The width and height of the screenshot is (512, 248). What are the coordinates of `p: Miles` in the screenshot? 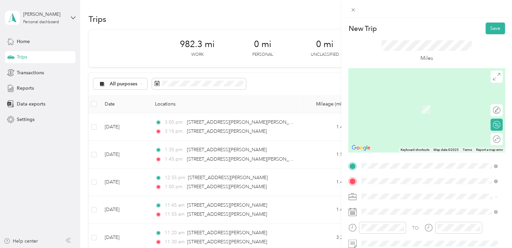 It's located at (427, 58).